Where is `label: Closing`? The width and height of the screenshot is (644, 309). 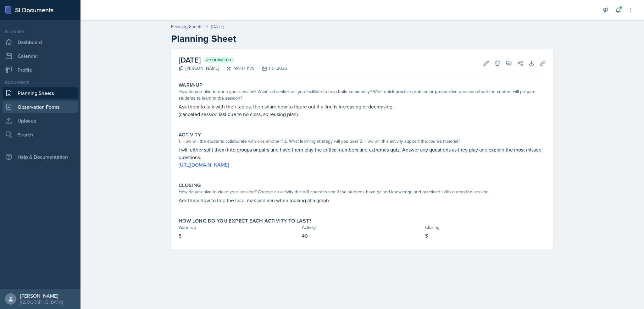 label: Closing is located at coordinates (189, 186).